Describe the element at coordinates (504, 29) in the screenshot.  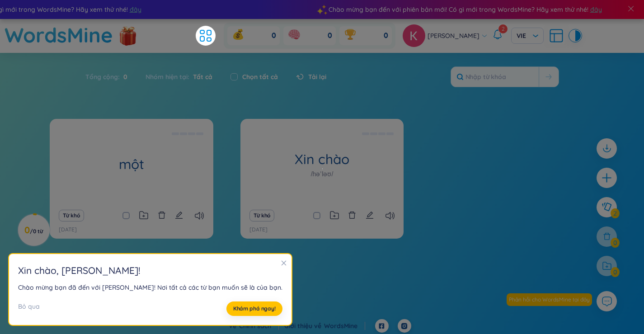
I see `font: 2` at that location.